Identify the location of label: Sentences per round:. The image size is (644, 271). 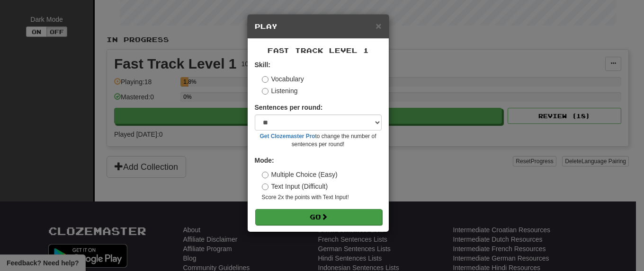
(289, 107).